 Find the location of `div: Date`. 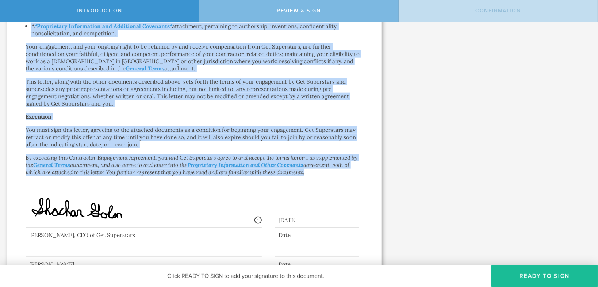

div: Date is located at coordinates (317, 264).